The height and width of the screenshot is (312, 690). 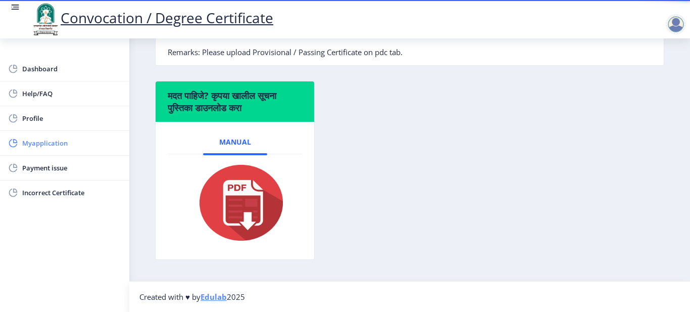 What do you see at coordinates (235, 203) in the screenshot?
I see `img: pdf.png` at bounding box center [235, 203].